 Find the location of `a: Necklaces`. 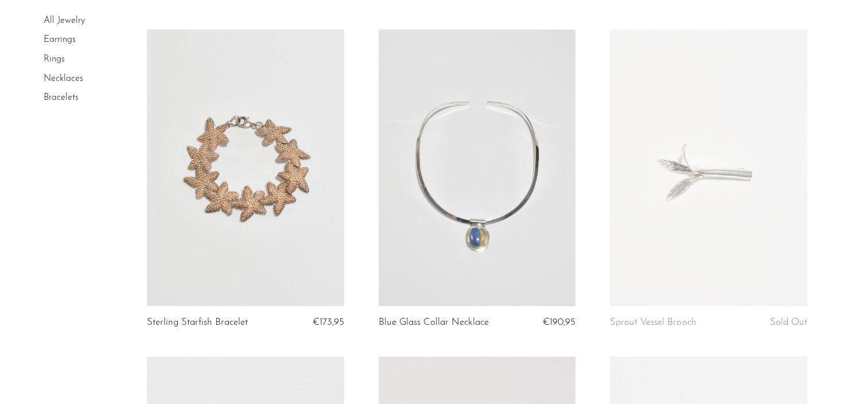

a: Necklaces is located at coordinates (63, 79).